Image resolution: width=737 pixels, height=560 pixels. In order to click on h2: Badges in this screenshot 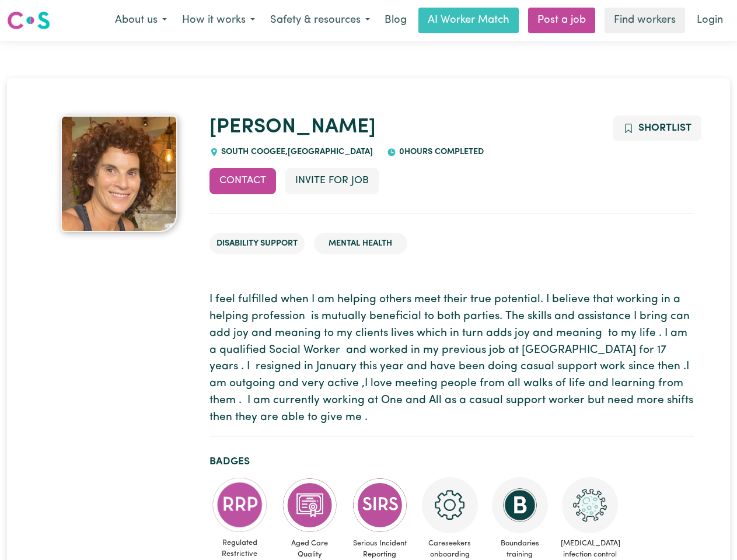, I will do `click(451, 462)`.